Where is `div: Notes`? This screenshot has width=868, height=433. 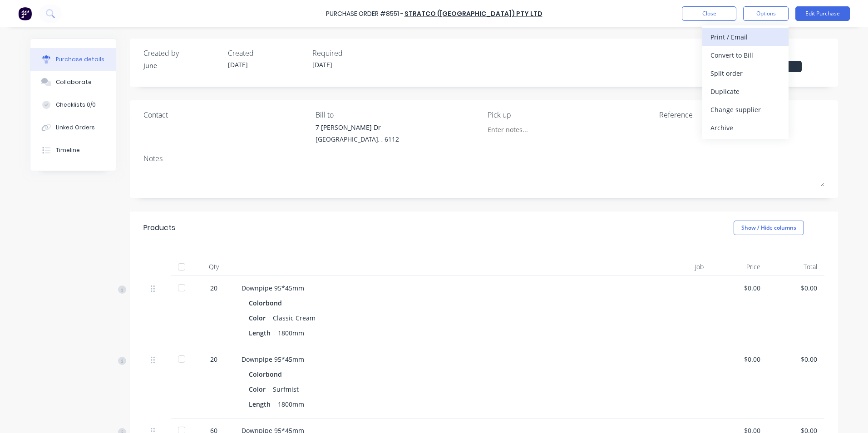
div: Notes is located at coordinates (484, 159).